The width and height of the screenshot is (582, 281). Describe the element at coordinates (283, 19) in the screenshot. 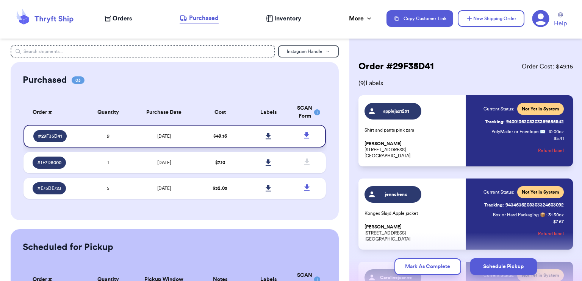

I see `a: Inventory` at that location.